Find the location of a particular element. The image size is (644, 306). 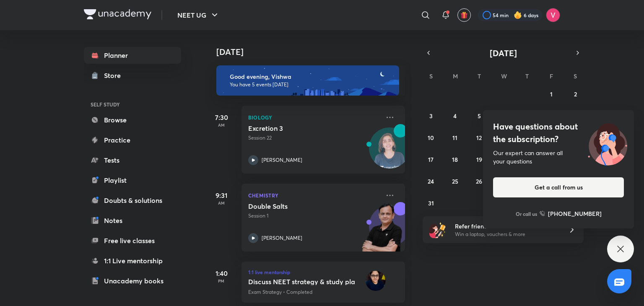

button: August 11, 2025 is located at coordinates (455, 138).